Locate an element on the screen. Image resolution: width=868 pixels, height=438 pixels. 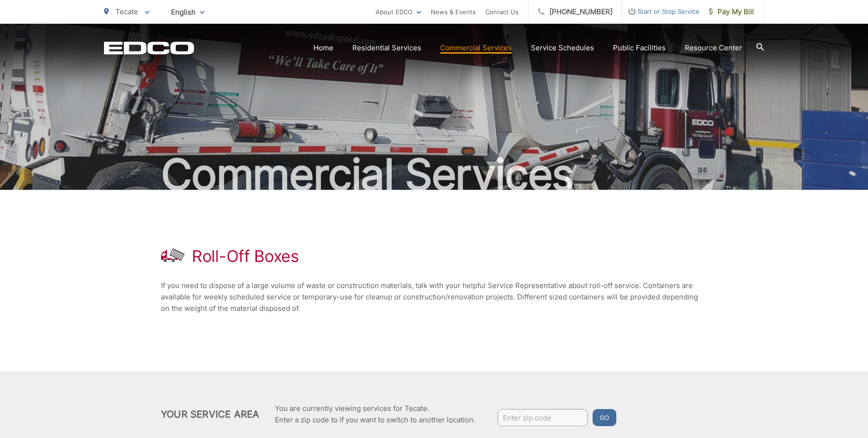
p: You are currently viewing services for Tecate. Enter a zip code to if you want to switch to anoth... is located at coordinates (375, 414).